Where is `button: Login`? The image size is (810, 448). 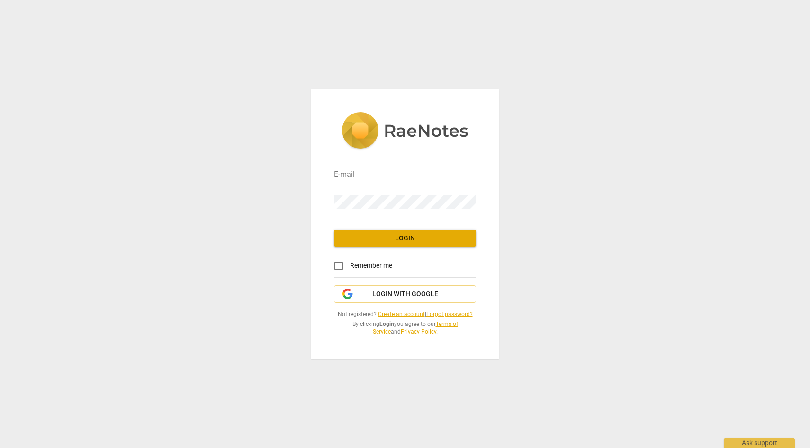 button: Login is located at coordinates (405, 239).